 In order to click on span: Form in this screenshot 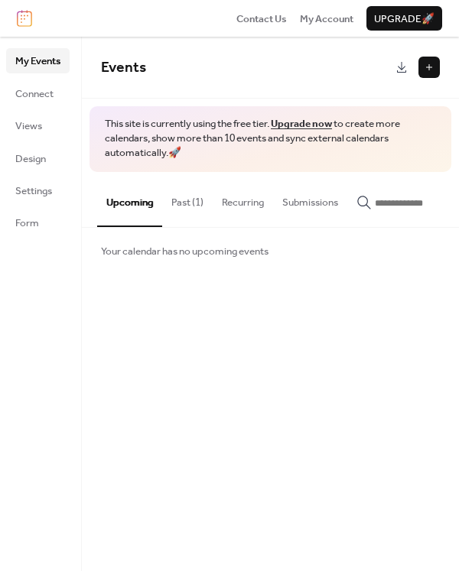, I will do `click(27, 223)`.